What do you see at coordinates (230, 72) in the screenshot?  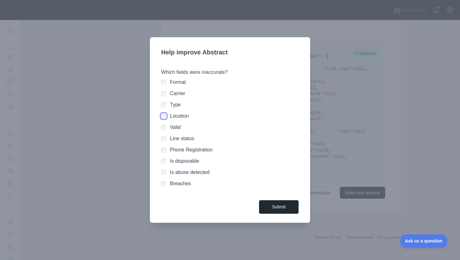 I see `h3: Which fields were inaccurate?` at bounding box center [230, 72].